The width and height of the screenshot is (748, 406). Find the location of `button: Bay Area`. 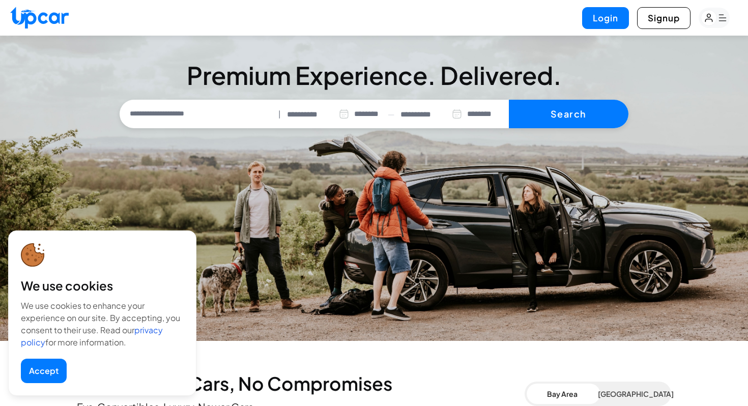

button: Bay Area is located at coordinates (562, 394).